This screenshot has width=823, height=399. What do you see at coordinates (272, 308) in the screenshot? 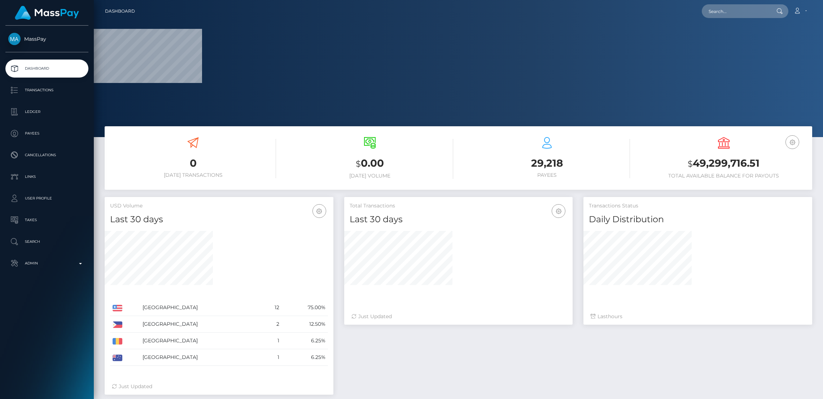
I see `td: 12` at bounding box center [272, 308].